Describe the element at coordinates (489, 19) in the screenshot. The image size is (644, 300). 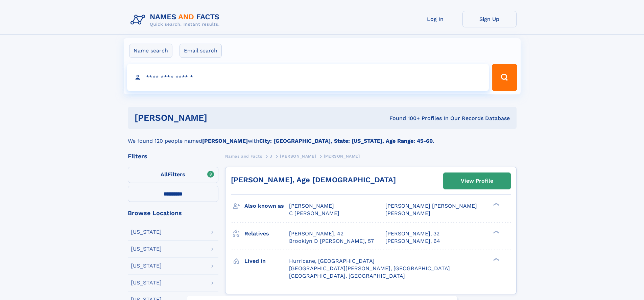
I see `a: Sign Up` at that location.